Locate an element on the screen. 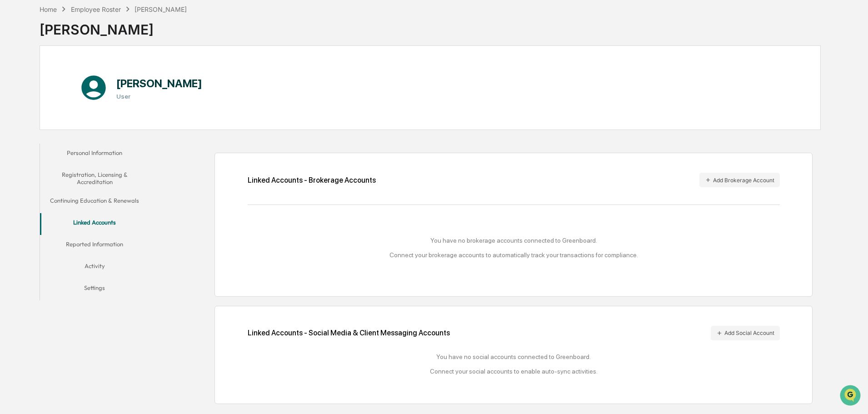  div: We're available if you need us! is located at coordinates (73, 82).